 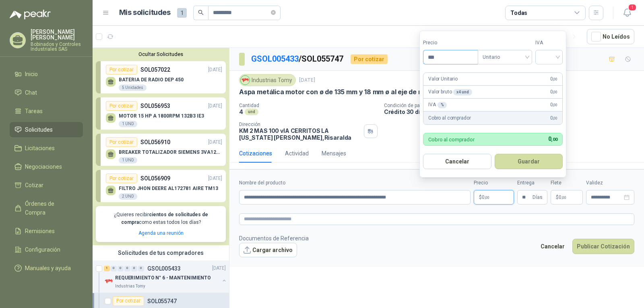 I want to click on p: SOL056910, so click(x=156, y=142).